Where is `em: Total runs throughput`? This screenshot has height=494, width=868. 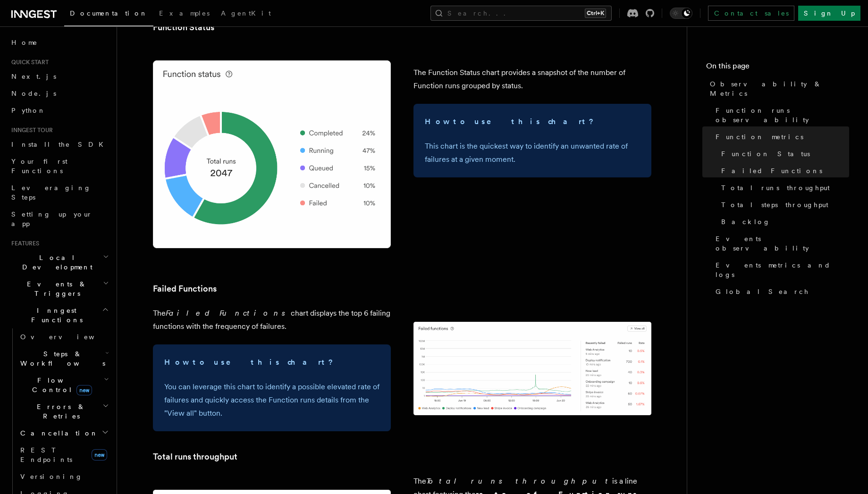
em: Total runs throughput is located at coordinates (520, 480).